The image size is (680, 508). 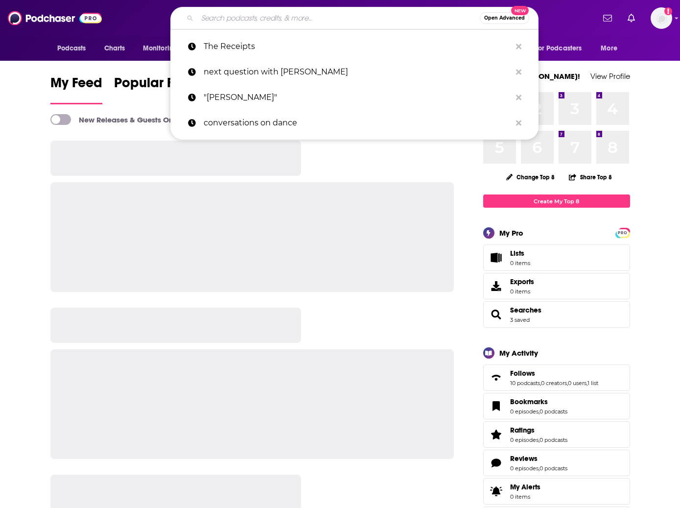 What do you see at coordinates (593, 383) in the screenshot?
I see `a: 1 list` at bounding box center [593, 383].